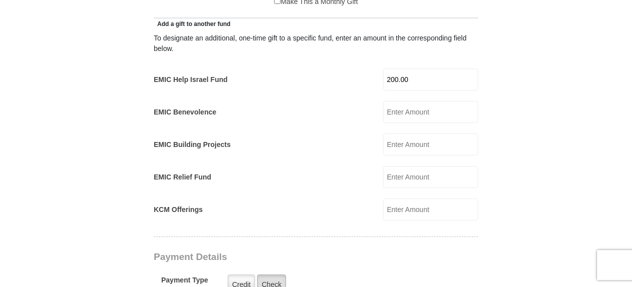  What do you see at coordinates (191, 79) in the screenshot?
I see `label: EMIC Help Israel Fund` at bounding box center [191, 79].